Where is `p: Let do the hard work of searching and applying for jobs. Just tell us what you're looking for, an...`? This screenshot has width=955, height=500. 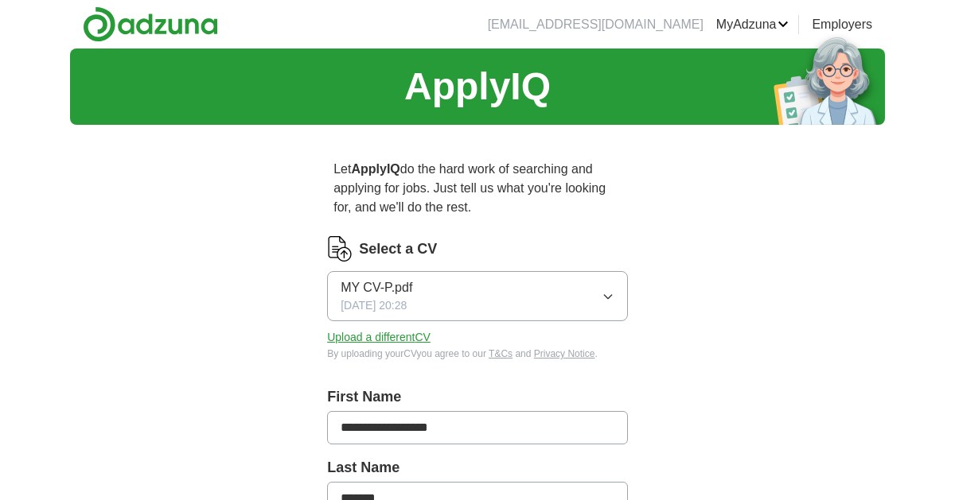 p: Let do the hard work of searching and applying for jobs. Just tell us what you're looking for, an... is located at coordinates (477, 189).